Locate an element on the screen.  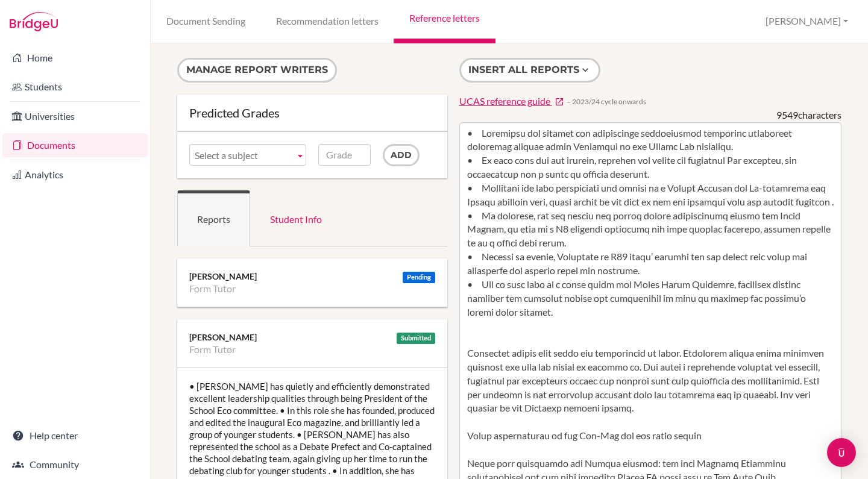
span: − 2023/24 cycle onwards is located at coordinates (606, 101).